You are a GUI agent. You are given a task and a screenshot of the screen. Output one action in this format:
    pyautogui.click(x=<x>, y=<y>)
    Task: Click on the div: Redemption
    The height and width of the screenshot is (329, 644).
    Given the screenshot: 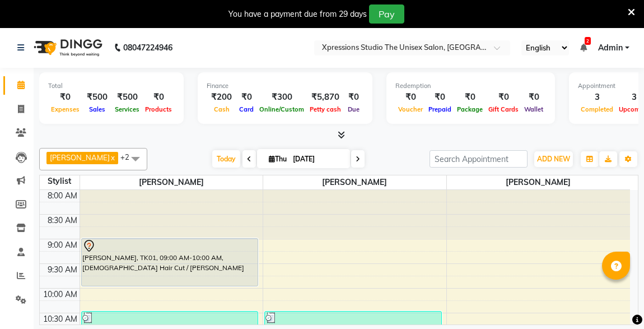 What is the action you would take?
    pyautogui.click(x=470, y=86)
    